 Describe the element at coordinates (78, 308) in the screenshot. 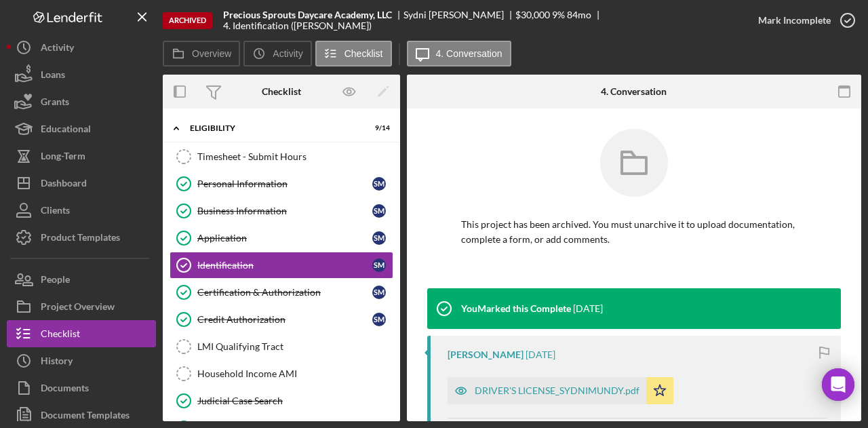

I see `div: Project Overview` at that location.